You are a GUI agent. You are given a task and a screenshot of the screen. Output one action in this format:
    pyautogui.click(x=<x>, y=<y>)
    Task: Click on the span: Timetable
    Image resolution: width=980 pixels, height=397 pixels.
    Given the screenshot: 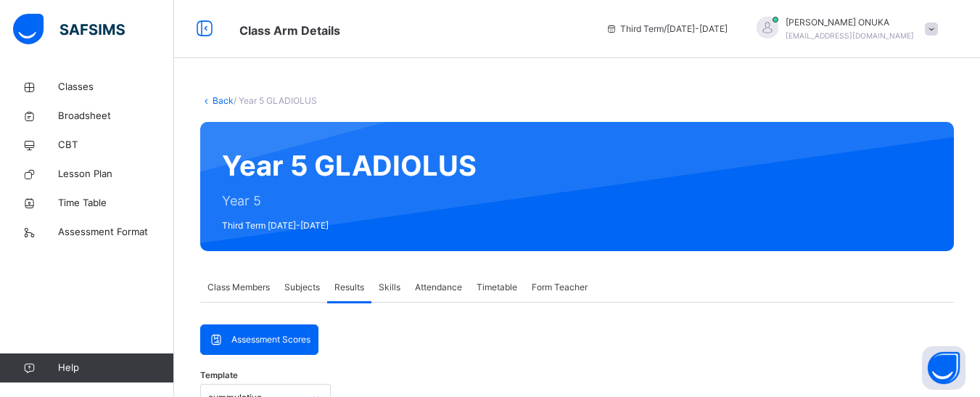 What is the action you would take?
    pyautogui.click(x=497, y=288)
    